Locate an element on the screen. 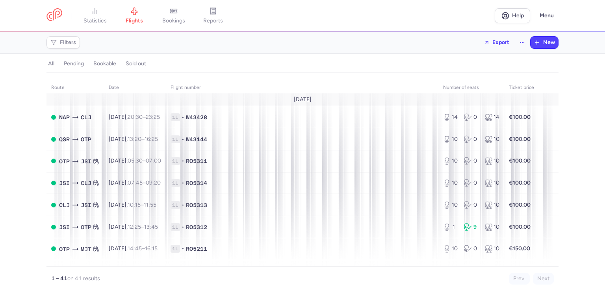 This screenshot has width=605, height=294. span: RO5313 is located at coordinates (196, 205).